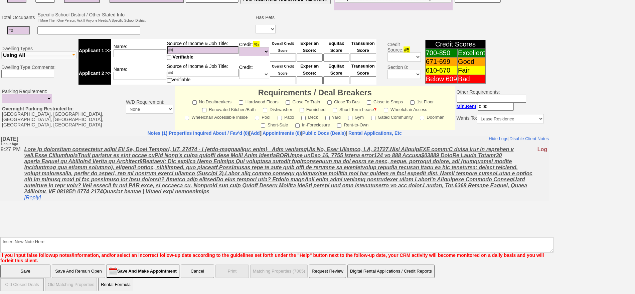 The height and width of the screenshot is (294, 635). What do you see at coordinates (143, 271) in the screenshot?
I see `input: Save And Make Appointment` at bounding box center [143, 271].